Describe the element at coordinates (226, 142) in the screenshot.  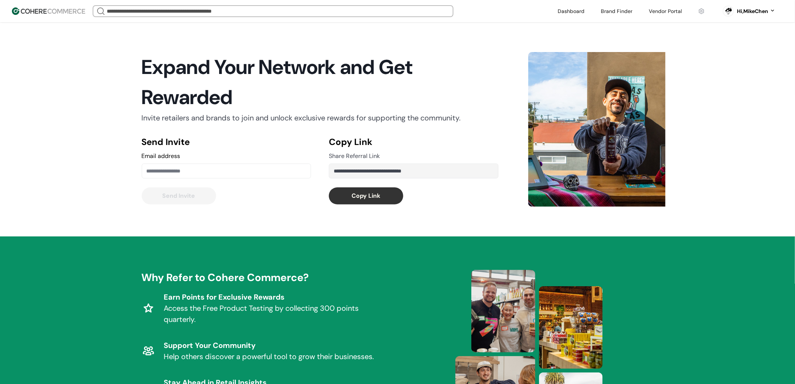
I see `div: Send Invite` at that location.